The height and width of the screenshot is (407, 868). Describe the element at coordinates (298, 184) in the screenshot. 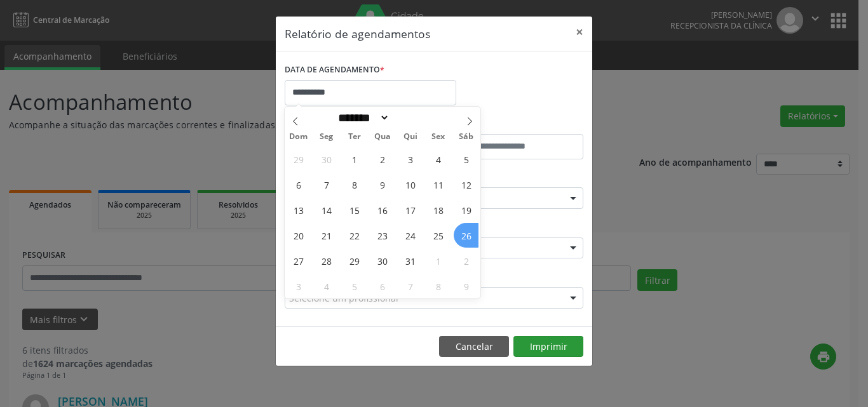

I see `span: Julho 6, 2025` at that location.